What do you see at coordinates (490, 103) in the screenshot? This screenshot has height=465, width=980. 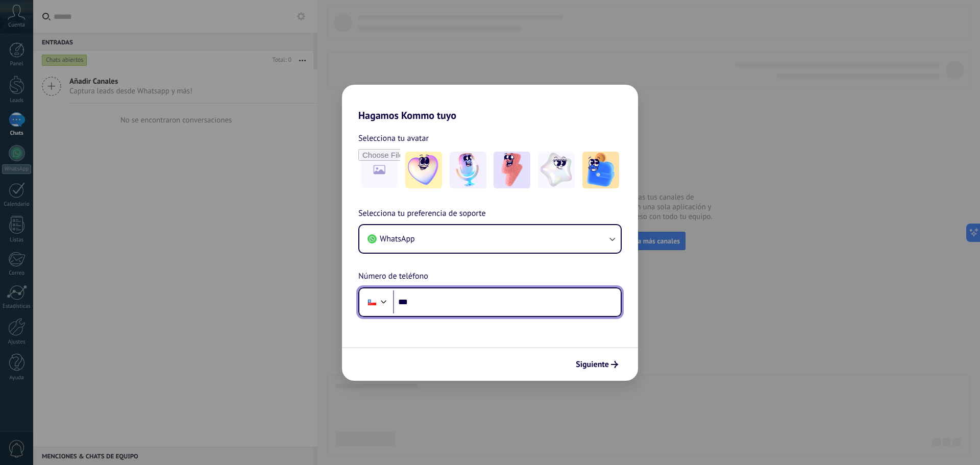 I see `h2: Hagamos Kommo tuyo` at bounding box center [490, 103].